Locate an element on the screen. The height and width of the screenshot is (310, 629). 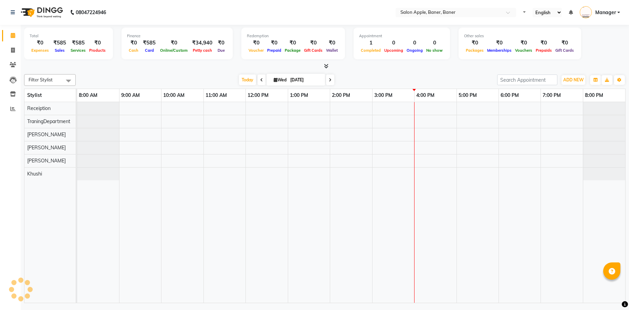
span: ADD NEW is located at coordinates (574, 80).